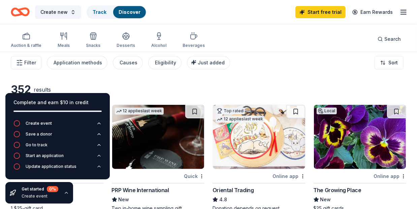 Image resolution: width=417 pixels, height=209 pixels. I want to click on img: Image for Oriental Trading, so click(259, 137).